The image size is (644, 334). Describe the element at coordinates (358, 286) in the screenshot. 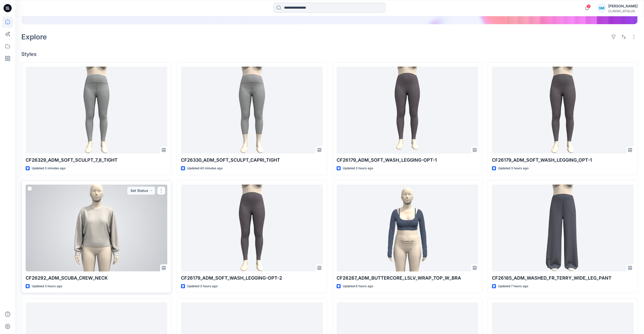

I see `p: Updated 6 hours ago` at that location.